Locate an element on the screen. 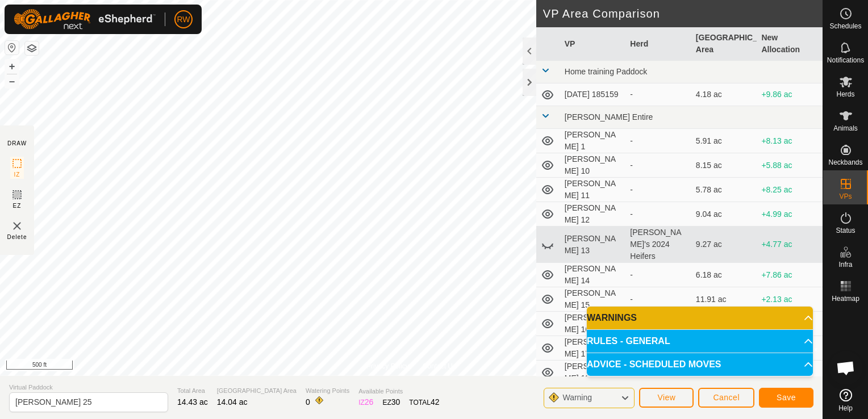  td: +7.86 ac is located at coordinates (789, 275).